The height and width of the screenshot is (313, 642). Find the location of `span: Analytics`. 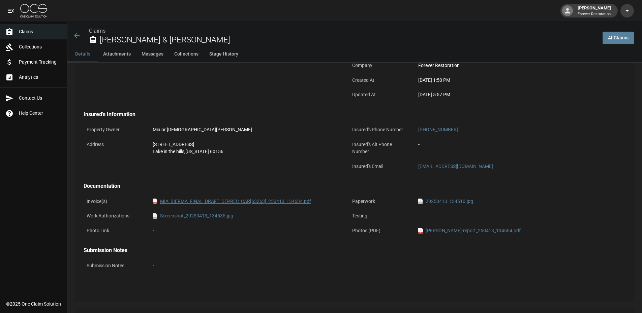

span: Analytics is located at coordinates (40, 77).